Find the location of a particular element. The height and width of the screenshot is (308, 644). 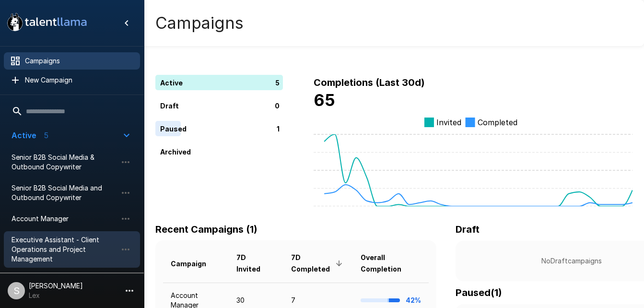

b: Recent Campaigns (1) is located at coordinates (207, 229).